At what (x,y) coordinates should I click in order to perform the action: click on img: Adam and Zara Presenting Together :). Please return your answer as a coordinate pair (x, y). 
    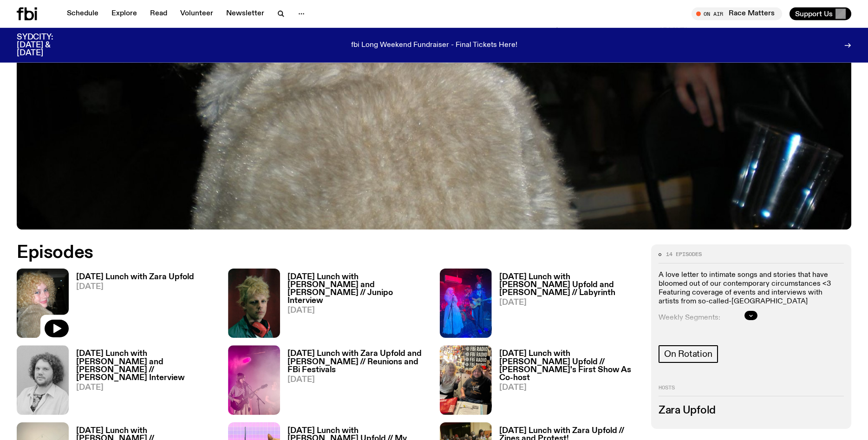
    Looking at the image, I should click on (466, 379).